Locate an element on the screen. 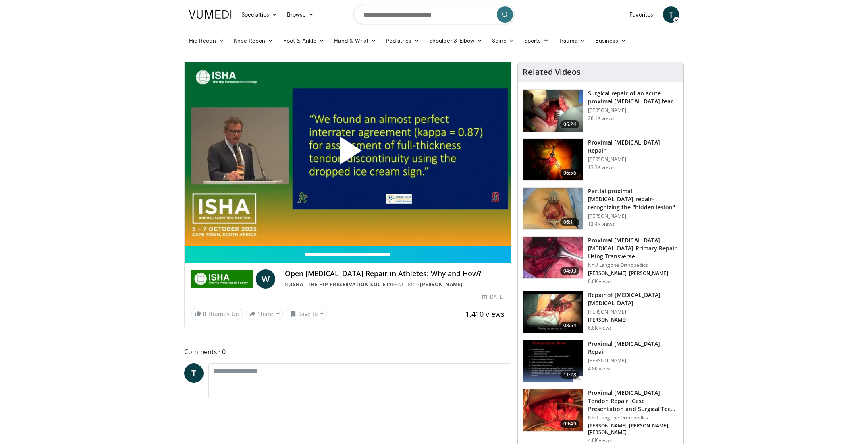 The height and width of the screenshot is (444, 868). a: Trauma is located at coordinates (572, 41).